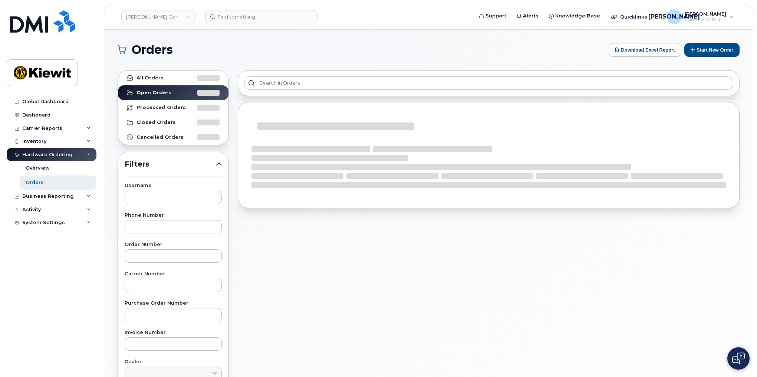  I want to click on a: Download Excel Report, so click(645, 50).